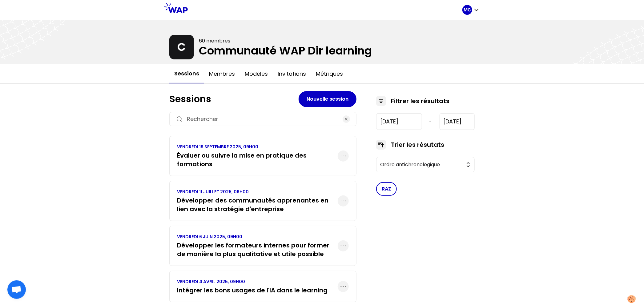  I want to click on h3: Évaluer ou suivre la mise en pratique des formations, so click(257, 160).